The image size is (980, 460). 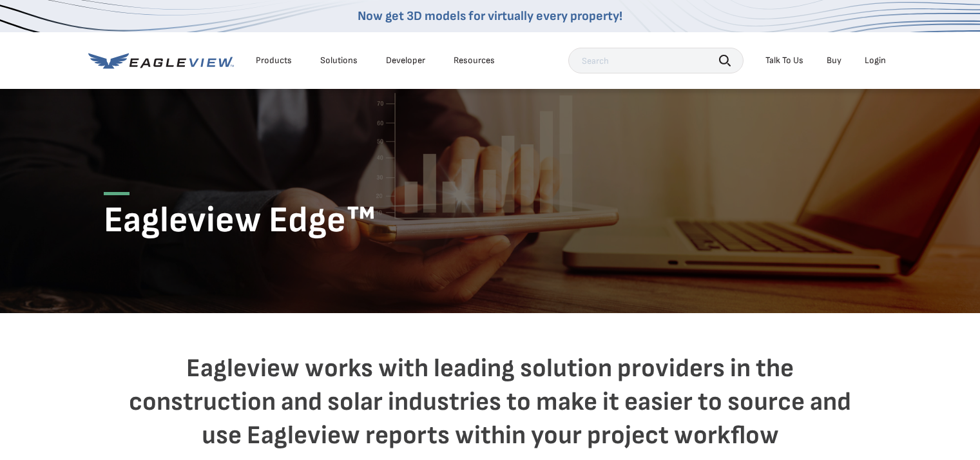 I want to click on div: Resources, so click(x=474, y=61).